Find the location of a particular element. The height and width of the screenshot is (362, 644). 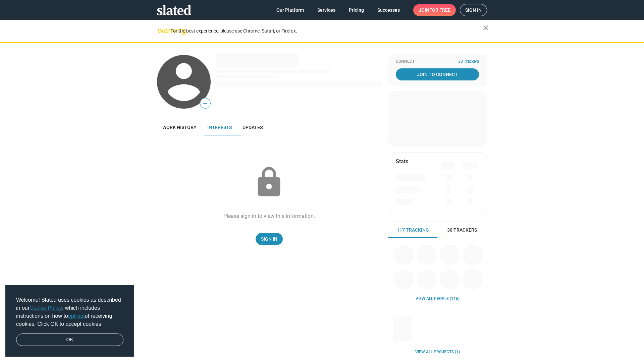

mat-icon: lock is located at coordinates (269, 182).